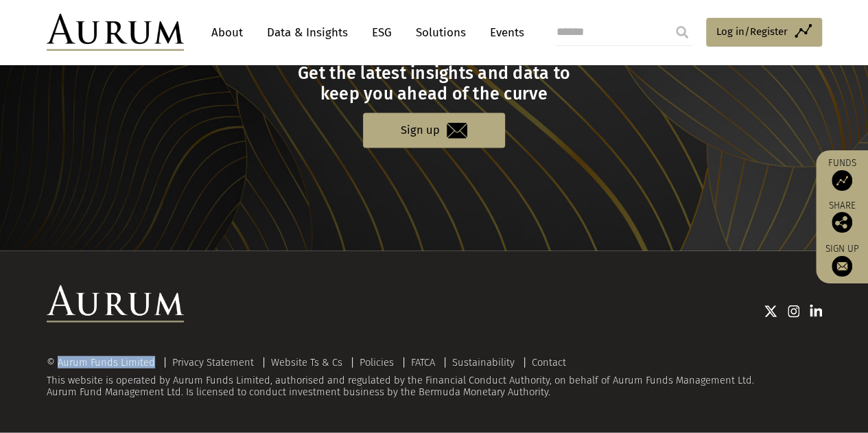  Describe the element at coordinates (213, 363) in the screenshot. I see `a: Privacy Statement` at that location.